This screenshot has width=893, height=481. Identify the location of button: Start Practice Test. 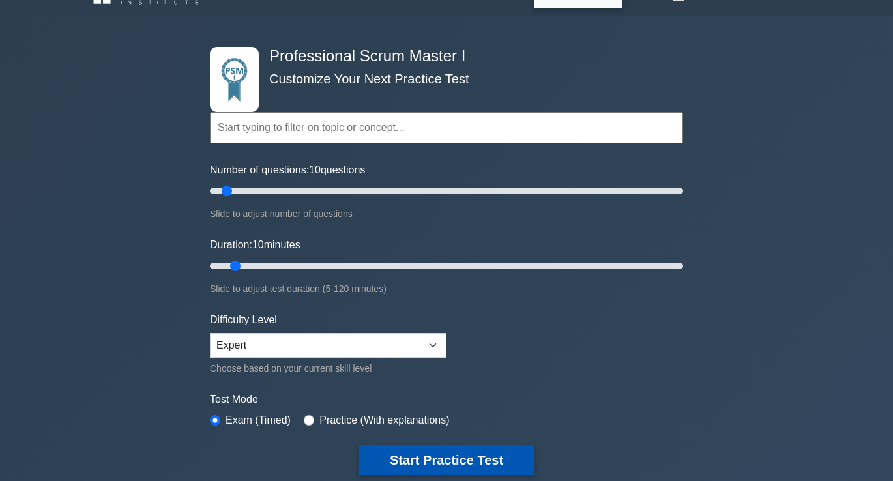
(447, 460).